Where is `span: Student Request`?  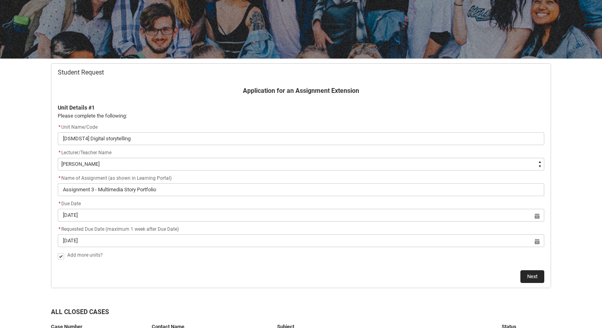 span: Student Request is located at coordinates (81, 72).